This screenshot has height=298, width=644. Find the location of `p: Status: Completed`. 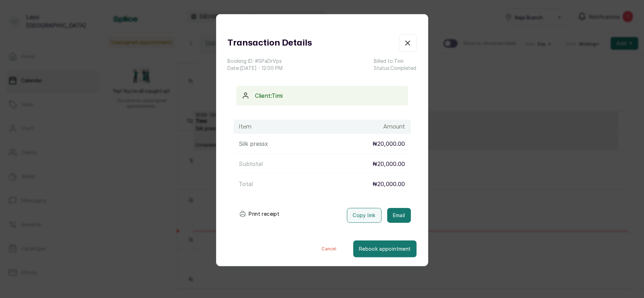

p: Status: Completed is located at coordinates (396, 69).